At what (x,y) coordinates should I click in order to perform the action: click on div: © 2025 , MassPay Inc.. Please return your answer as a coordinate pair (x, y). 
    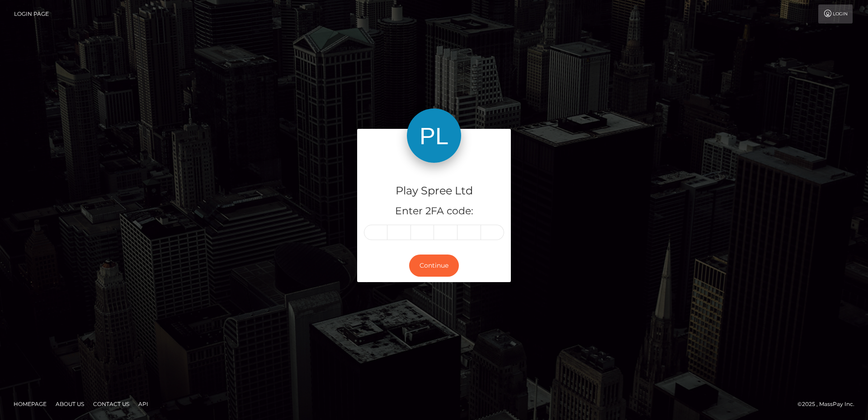
    Looking at the image, I should click on (829, 404).